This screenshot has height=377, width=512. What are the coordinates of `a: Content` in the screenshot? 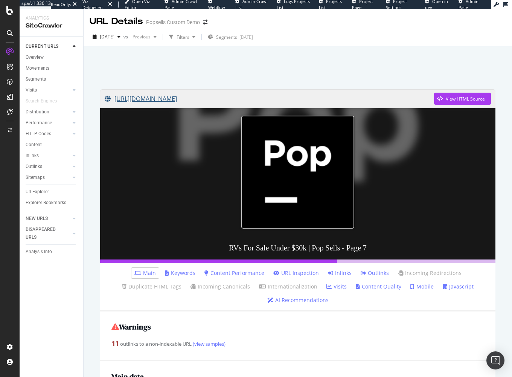 It's located at (52, 144).